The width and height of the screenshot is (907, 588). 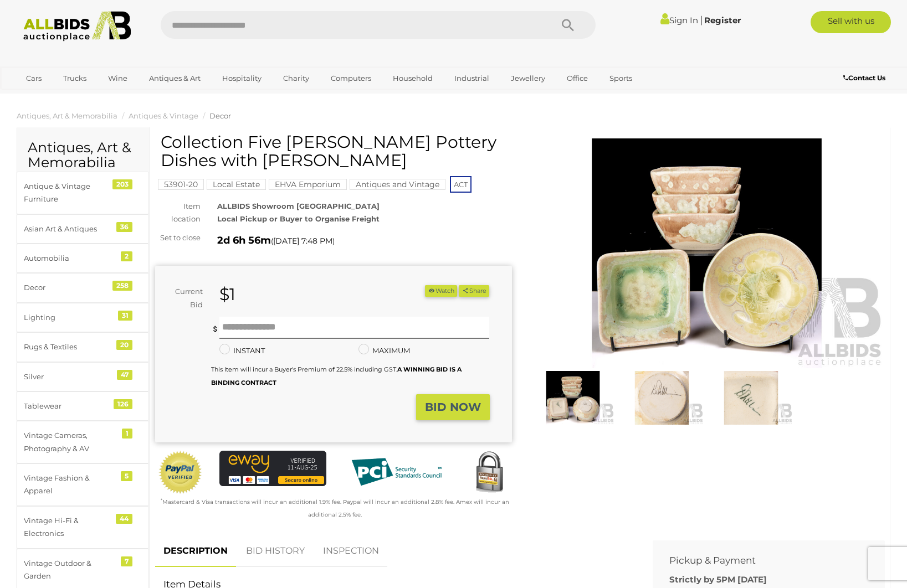 I want to click on a: Household, so click(x=413, y=78).